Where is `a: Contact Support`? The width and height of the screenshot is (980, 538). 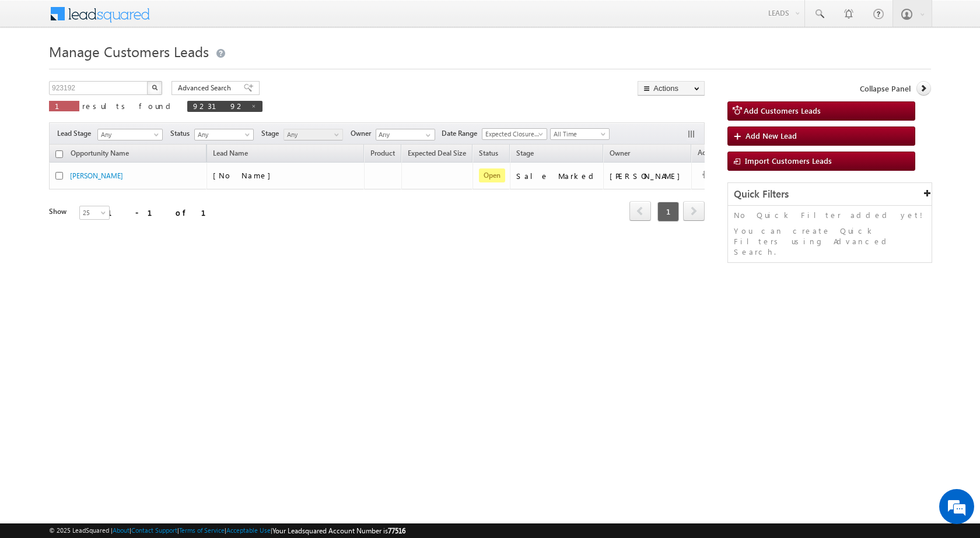 a: Contact Support is located at coordinates (154, 529).